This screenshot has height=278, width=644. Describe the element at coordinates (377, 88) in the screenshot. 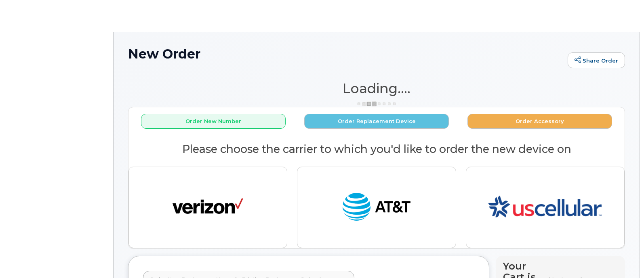

I see `h1: Loading....` at that location.